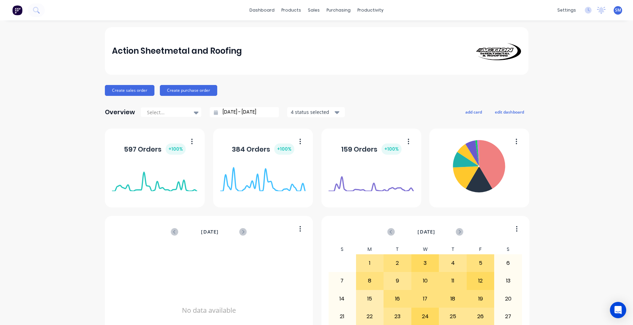 This screenshot has height=325, width=633. I want to click on div: 14, so click(342, 298).